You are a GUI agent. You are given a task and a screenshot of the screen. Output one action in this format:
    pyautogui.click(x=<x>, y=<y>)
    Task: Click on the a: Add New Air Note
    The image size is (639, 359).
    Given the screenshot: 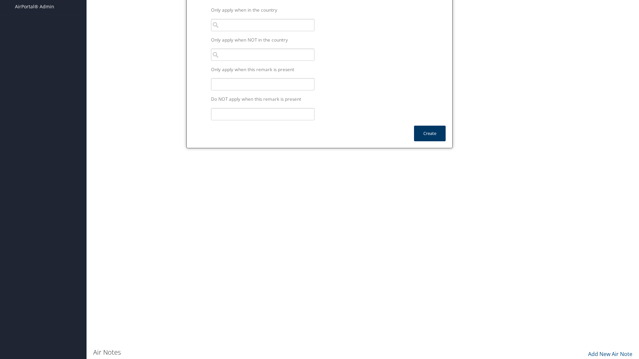 What is the action you would take?
    pyautogui.click(x=610, y=353)
    